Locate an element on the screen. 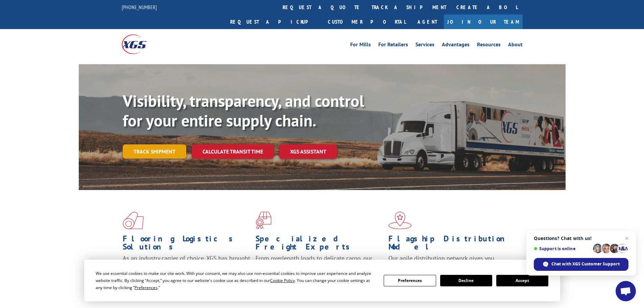 Image resolution: width=644 pixels, height=308 pixels. img: xgs-icon-focused-on-flooring-red is located at coordinates (263, 221).